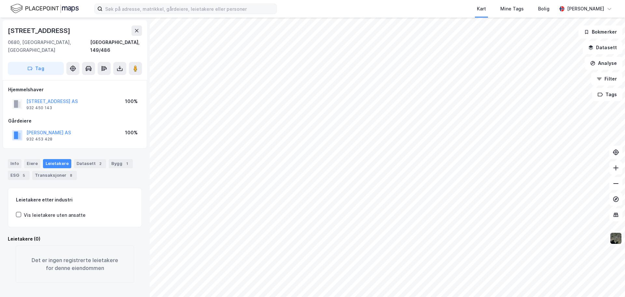 The image size is (625, 297). Describe the element at coordinates (607, 94) in the screenshot. I see `button: Tags` at that location.